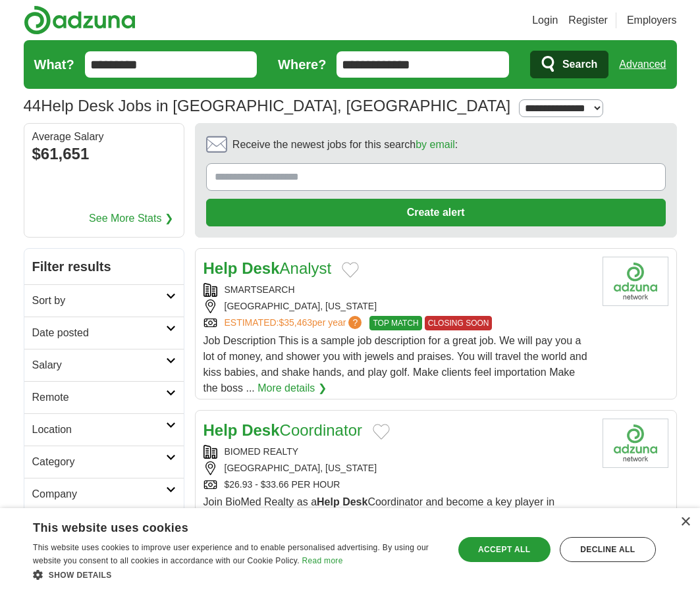 The image size is (700, 591). Describe the element at coordinates (99, 333) in the screenshot. I see `h2: Date posted` at that location.